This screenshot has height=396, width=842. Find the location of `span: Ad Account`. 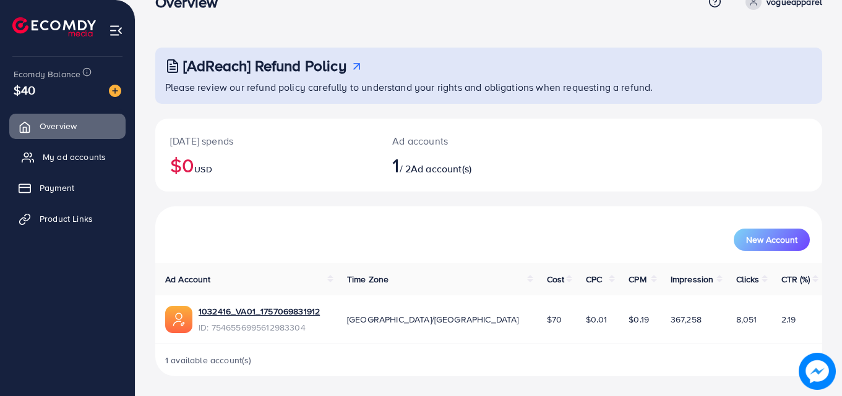

span: Ad Account is located at coordinates (188, 279).